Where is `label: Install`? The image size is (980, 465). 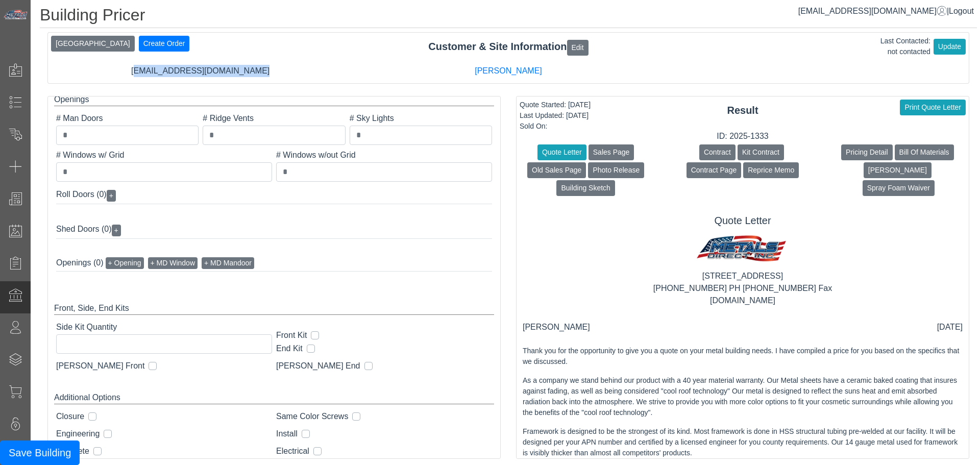 label: Install is located at coordinates (287, 434).